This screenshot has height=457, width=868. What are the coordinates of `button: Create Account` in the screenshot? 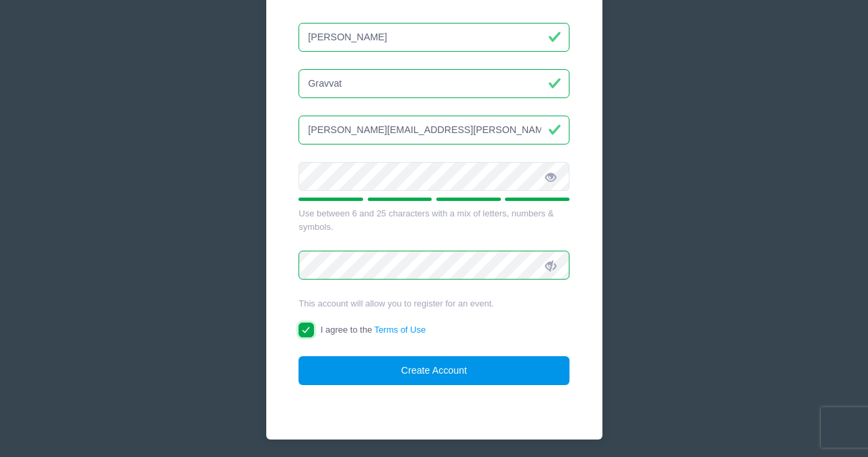 It's located at (434, 370).